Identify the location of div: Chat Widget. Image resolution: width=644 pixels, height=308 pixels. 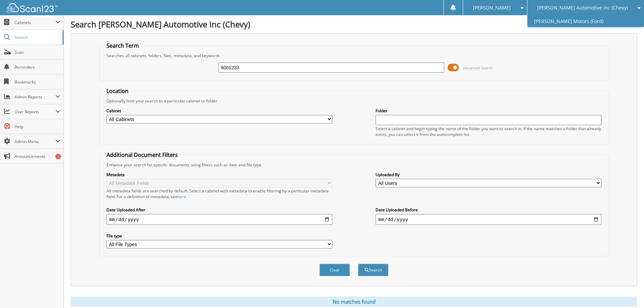
(627, 292).